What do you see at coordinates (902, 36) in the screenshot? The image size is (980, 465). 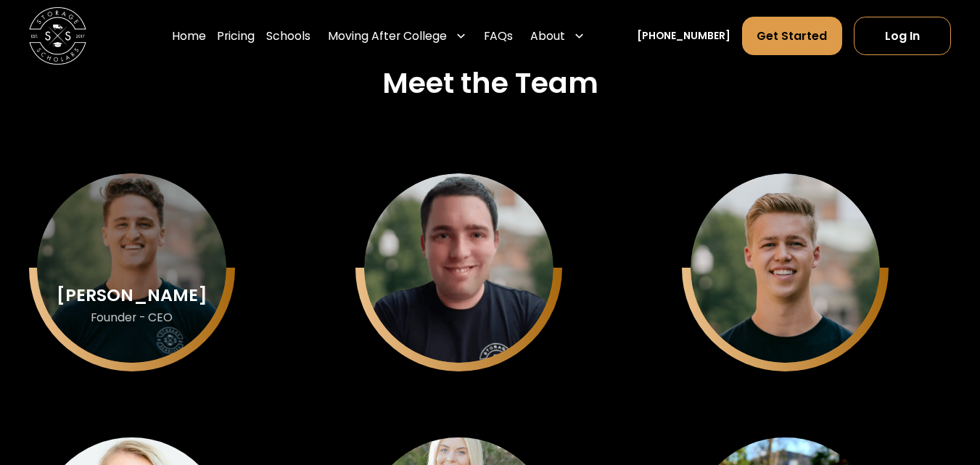 I see `a: Log In` at bounding box center [902, 36].